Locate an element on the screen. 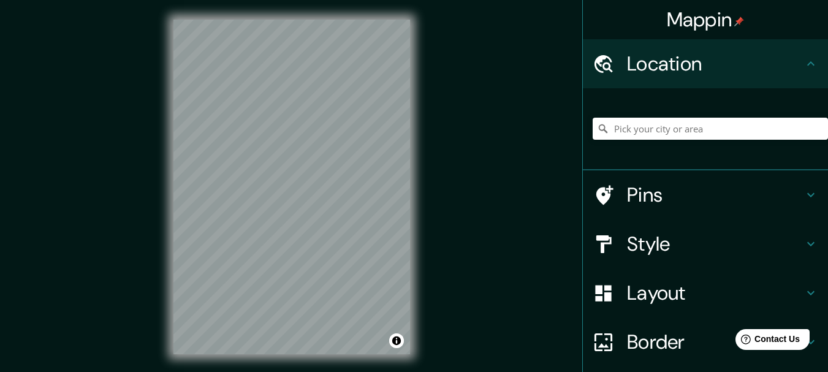 The height and width of the screenshot is (372, 828). div: Pins is located at coordinates (706, 195).